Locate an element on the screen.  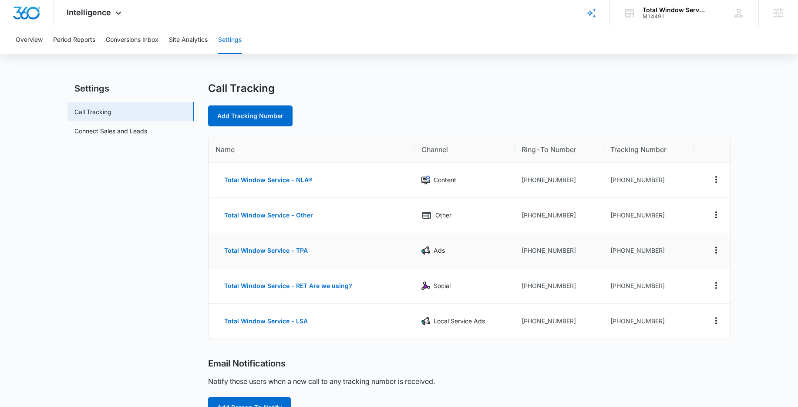
a: Call Tracking is located at coordinates (93, 111).